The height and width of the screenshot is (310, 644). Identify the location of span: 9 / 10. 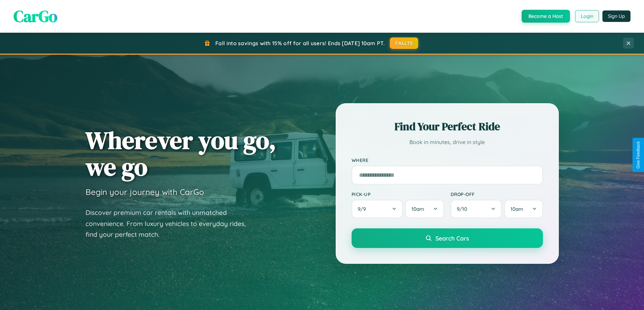
(464, 209).